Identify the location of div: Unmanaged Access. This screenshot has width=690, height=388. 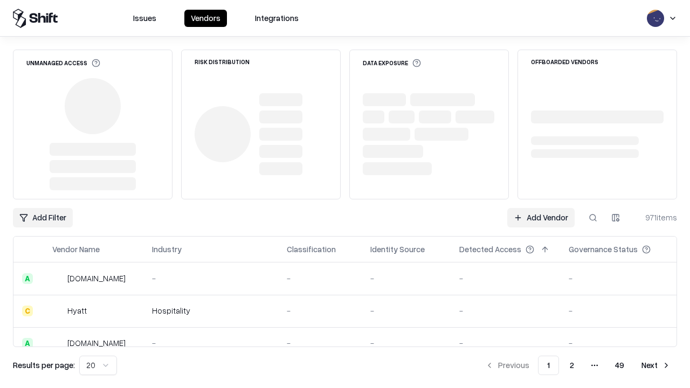
(63, 63).